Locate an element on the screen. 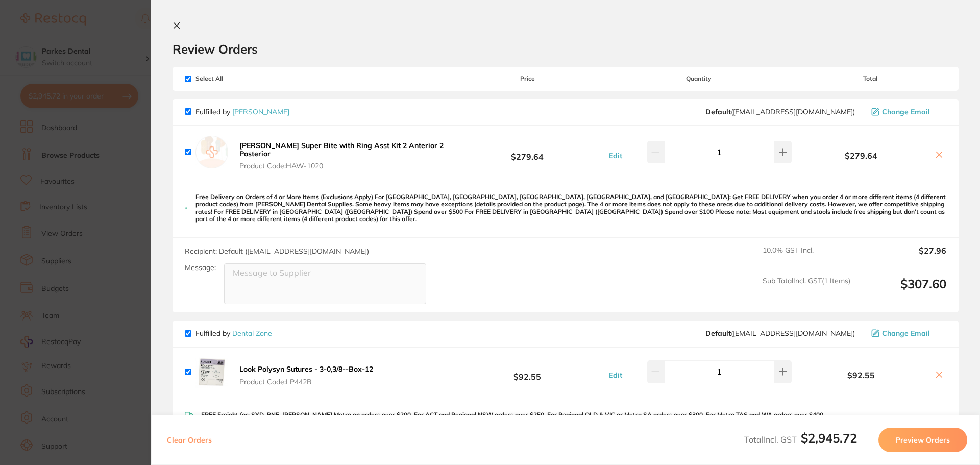 The image size is (980, 465). span: Select All is located at coordinates (236, 79).